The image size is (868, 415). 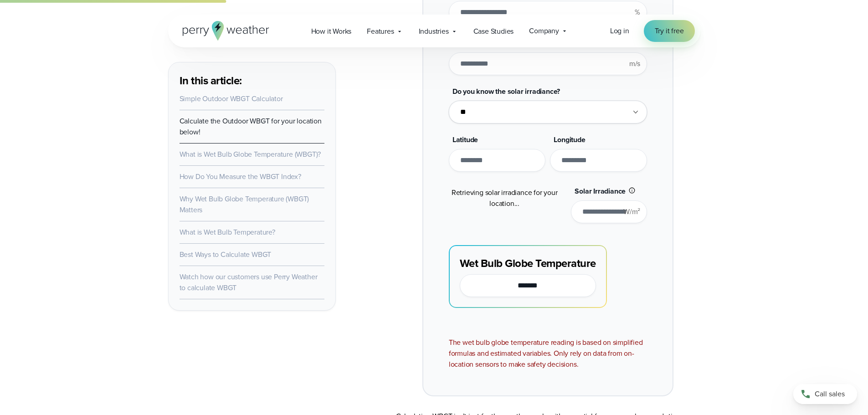 I want to click on span: Try it free, so click(x=669, y=31).